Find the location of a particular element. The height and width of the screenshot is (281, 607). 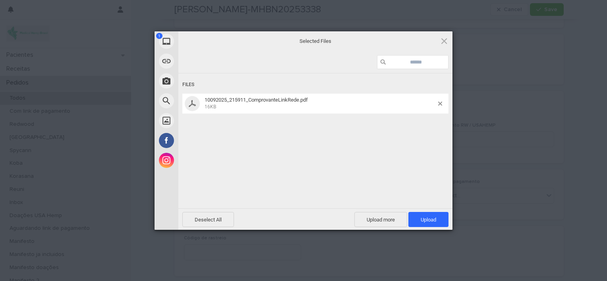

div: Web Search is located at coordinates (202, 101).